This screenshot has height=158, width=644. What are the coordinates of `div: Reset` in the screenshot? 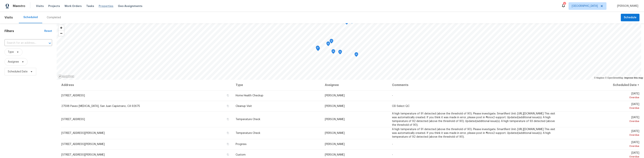 It's located at (48, 31).